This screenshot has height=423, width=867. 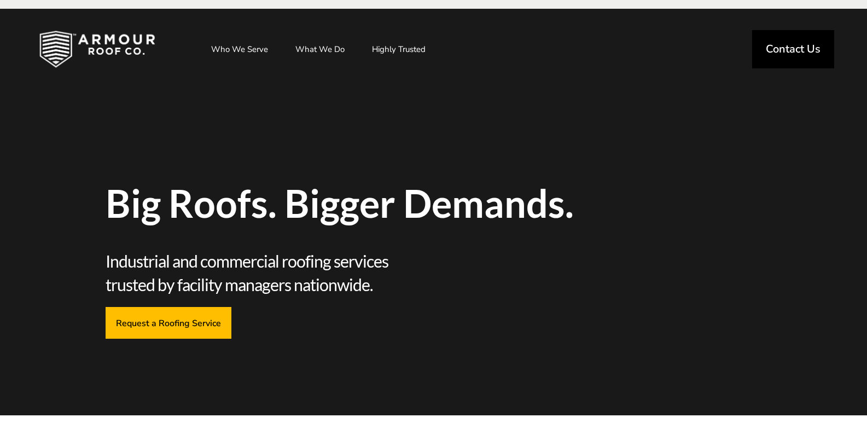 I want to click on a: Highly Trusted, so click(x=399, y=49).